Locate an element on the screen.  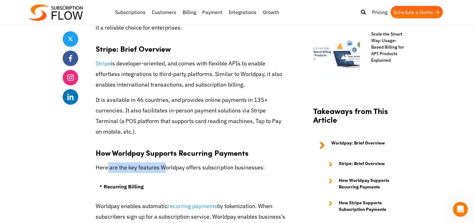
a: Billing is located at coordinates (189, 12).